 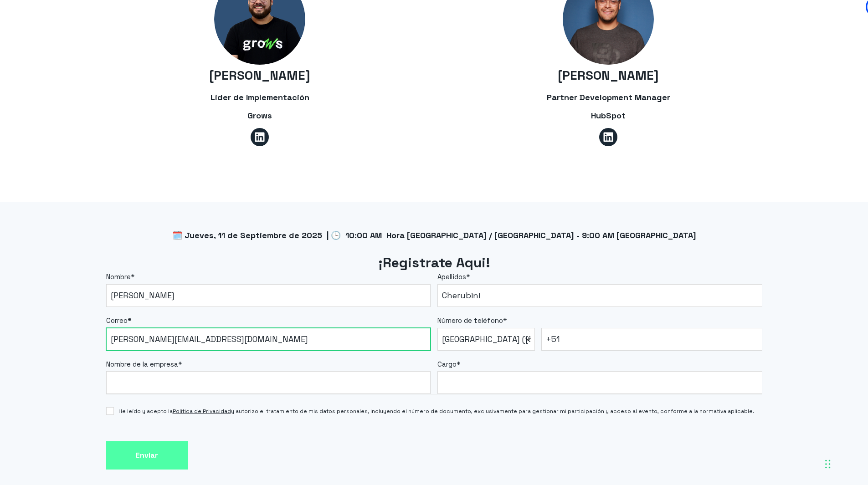 What do you see at coordinates (608, 115) in the screenshot?
I see `span: HubSpot` at bounding box center [608, 115].